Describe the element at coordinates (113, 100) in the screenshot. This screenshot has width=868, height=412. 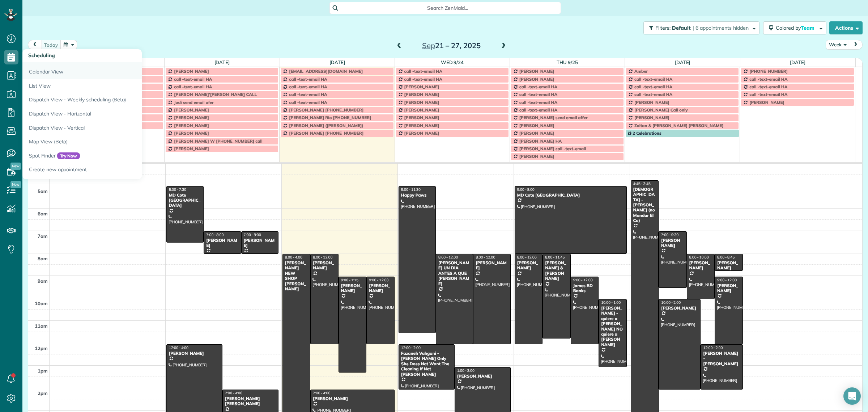
I see `a: Dispatch View - Weekly scheduling (Beta)` at that location.